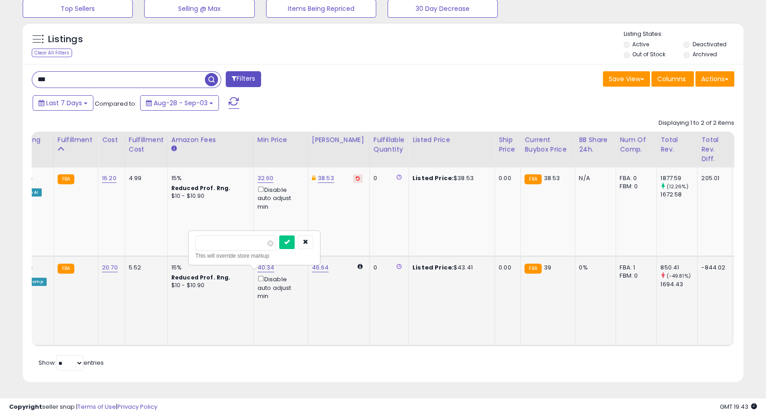 Image resolution: width=766 pixels, height=416 pixels. I want to click on a: 40.34, so click(266, 268).